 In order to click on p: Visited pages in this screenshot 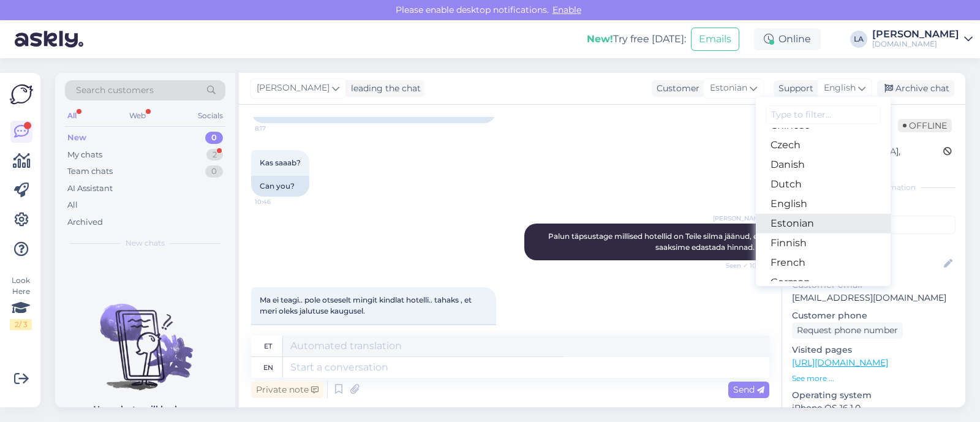, I will do `click(873, 349)`.